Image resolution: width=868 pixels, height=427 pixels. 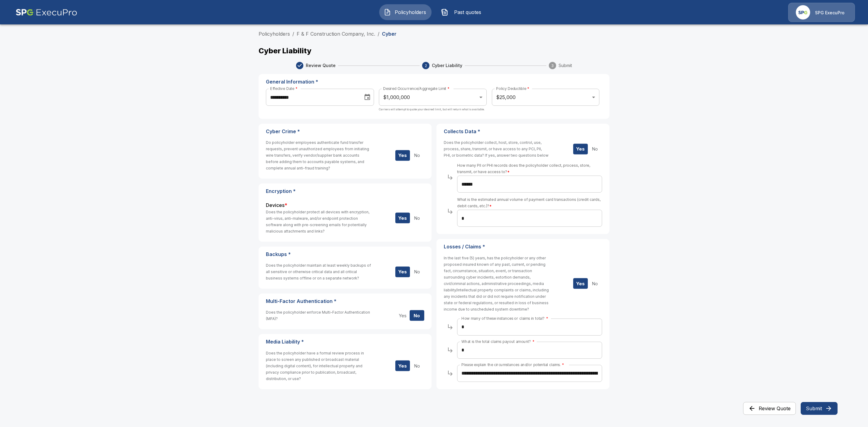 What do you see at coordinates (321, 66) in the screenshot?
I see `span: Review Quote` at bounding box center [321, 66].